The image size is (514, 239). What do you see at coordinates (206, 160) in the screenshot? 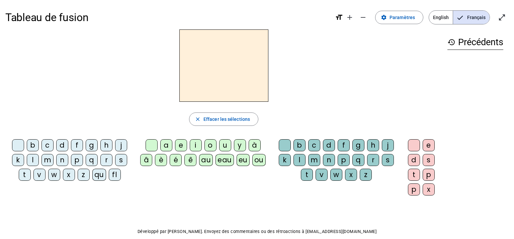
I see `div: au` at bounding box center [206, 160].